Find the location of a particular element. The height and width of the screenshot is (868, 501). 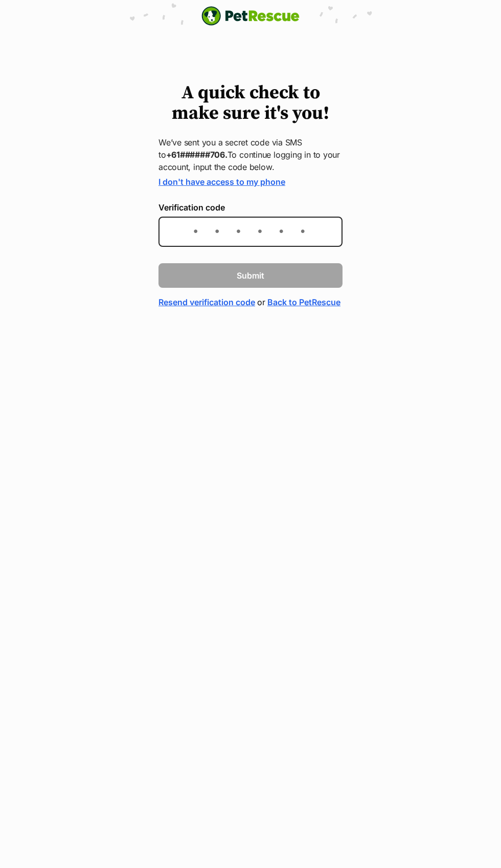

a: I don't have access to my phone is located at coordinates (222, 182).